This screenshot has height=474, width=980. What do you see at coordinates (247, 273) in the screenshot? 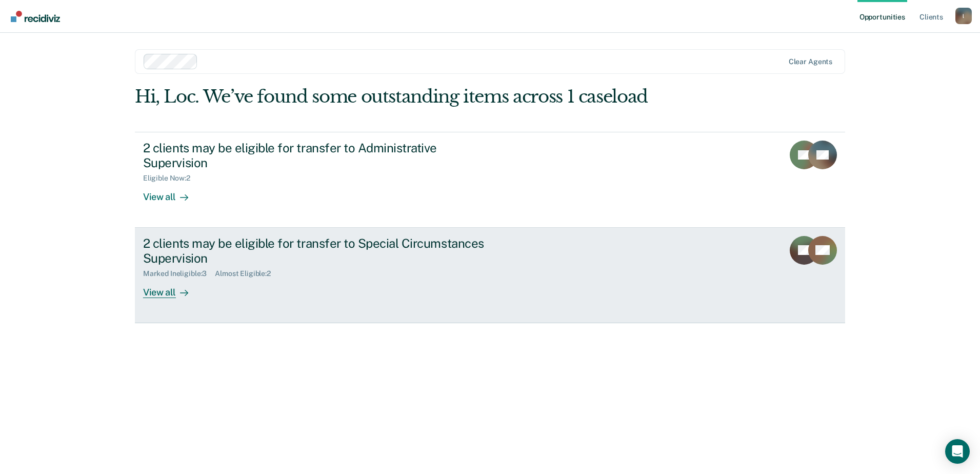
I see `div: Almost Eligible : 2` at bounding box center [247, 273].